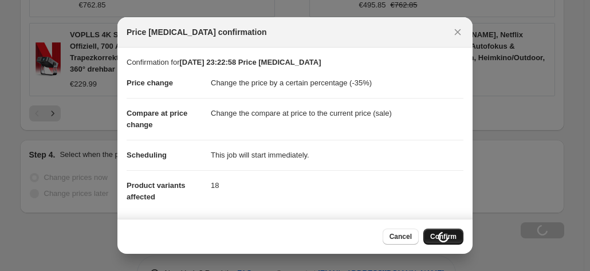 The image size is (590, 271). I want to click on dd: 18, so click(337, 185).